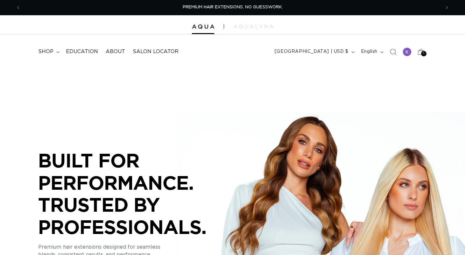 This screenshot has width=465, height=255. Describe the element at coordinates (156, 52) in the screenshot. I see `a: Salon Locator` at that location.